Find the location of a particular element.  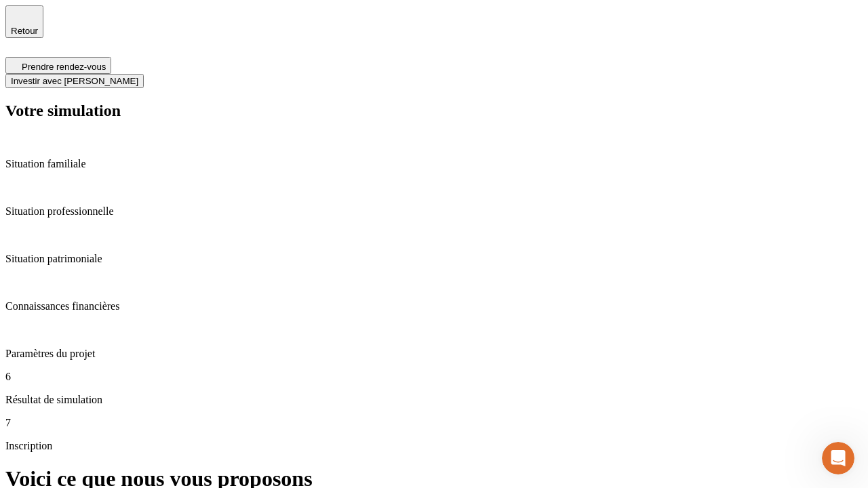

p: Inscription is located at coordinates (434, 446).